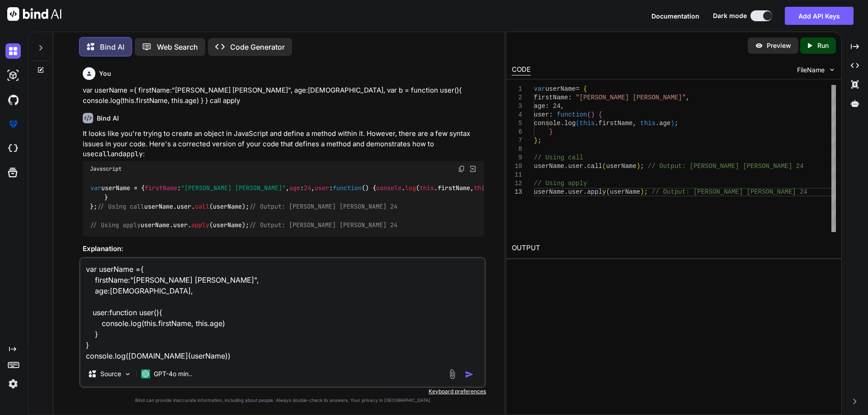 The image size is (868, 415). What do you see at coordinates (103, 154) in the screenshot?
I see `code: call` at bounding box center [103, 154].